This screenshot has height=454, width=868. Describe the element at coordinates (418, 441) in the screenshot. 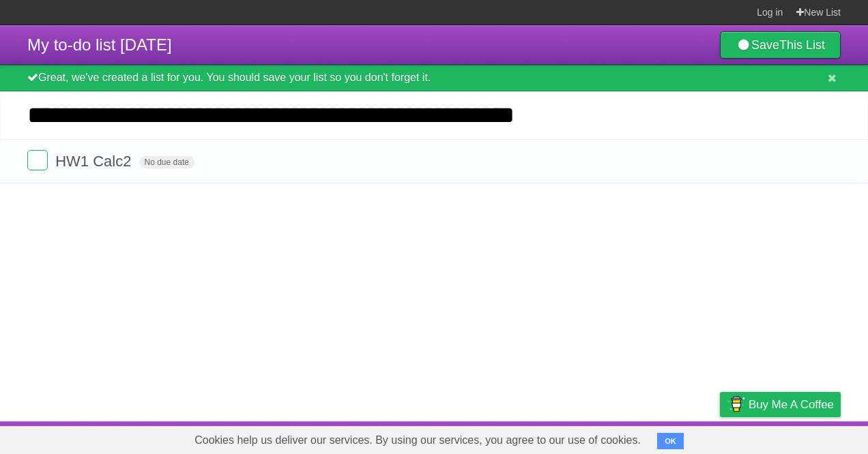

I see `span: Cookies help us deliver our services. By using our services, you agree to our use of cookies.` at that location.